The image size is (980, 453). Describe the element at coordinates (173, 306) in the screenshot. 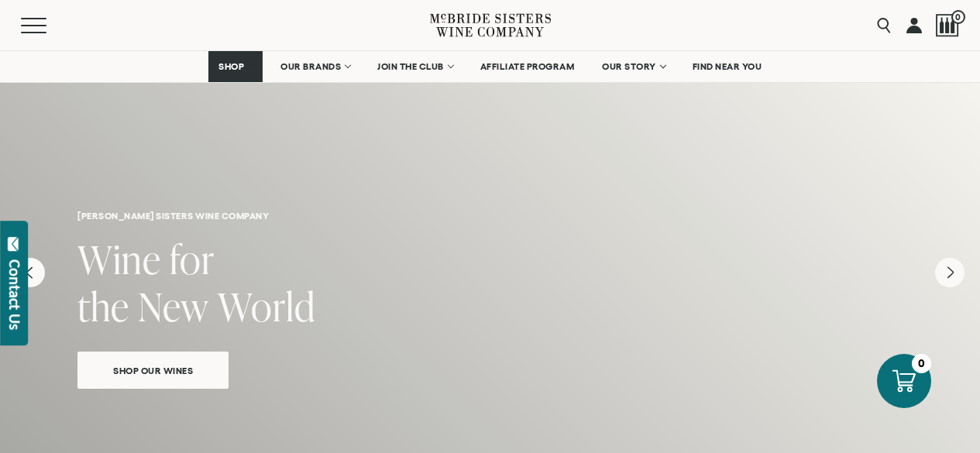

I see `span: New` at that location.